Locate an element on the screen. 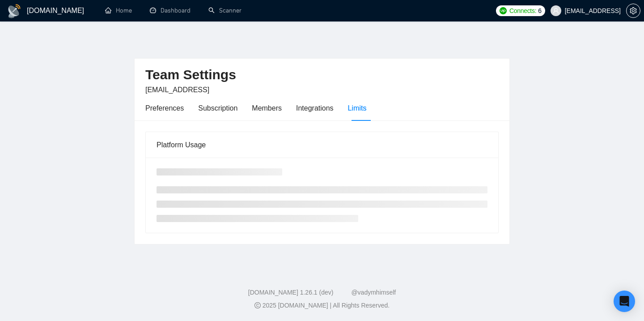  span: setting is located at coordinates (633, 10).